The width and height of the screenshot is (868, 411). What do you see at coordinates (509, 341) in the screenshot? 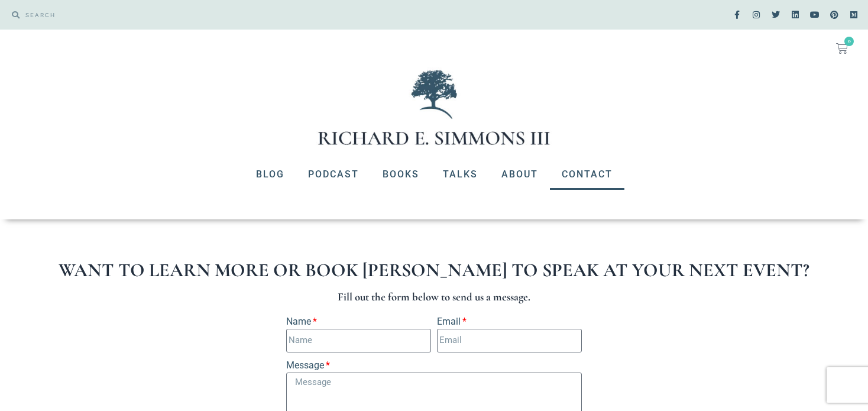
I see `input: Email` at bounding box center [509, 341].